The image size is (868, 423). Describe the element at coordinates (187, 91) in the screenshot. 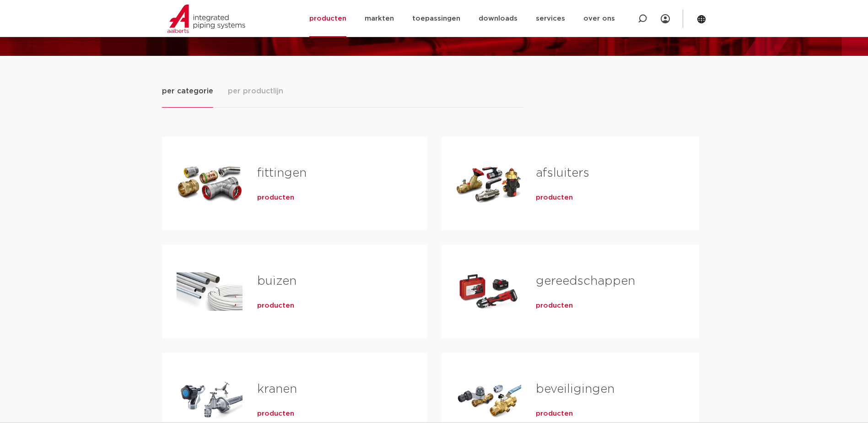

I see `span: per categorie` at that location.